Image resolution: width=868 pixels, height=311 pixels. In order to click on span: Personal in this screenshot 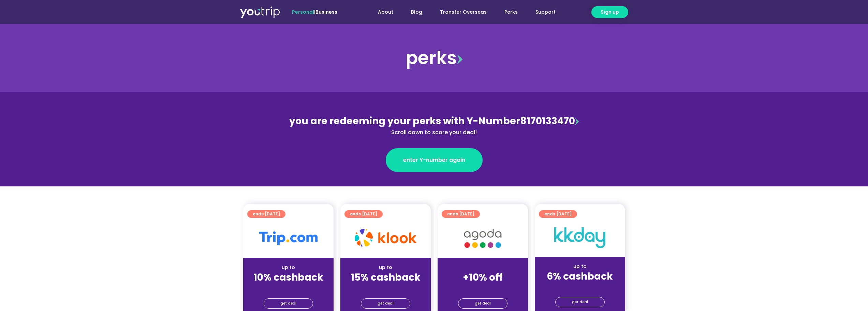, I will do `click(303, 12)`.